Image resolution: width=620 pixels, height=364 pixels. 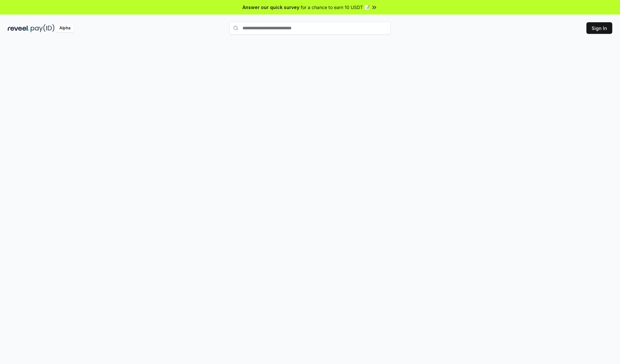 I want to click on img: pay_id, so click(x=43, y=28).